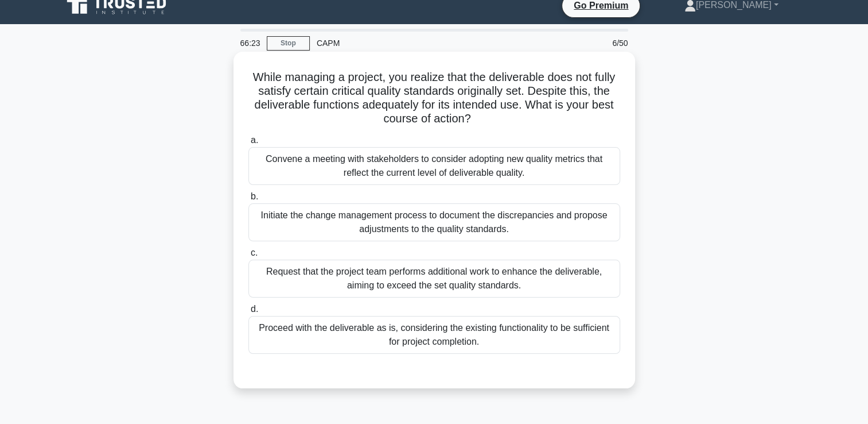  What do you see at coordinates (255, 140) in the screenshot?
I see `span: a.` at bounding box center [255, 140].